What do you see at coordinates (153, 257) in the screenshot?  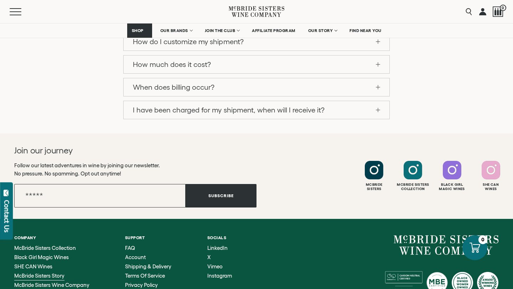 I see `a: Account` at bounding box center [153, 257].